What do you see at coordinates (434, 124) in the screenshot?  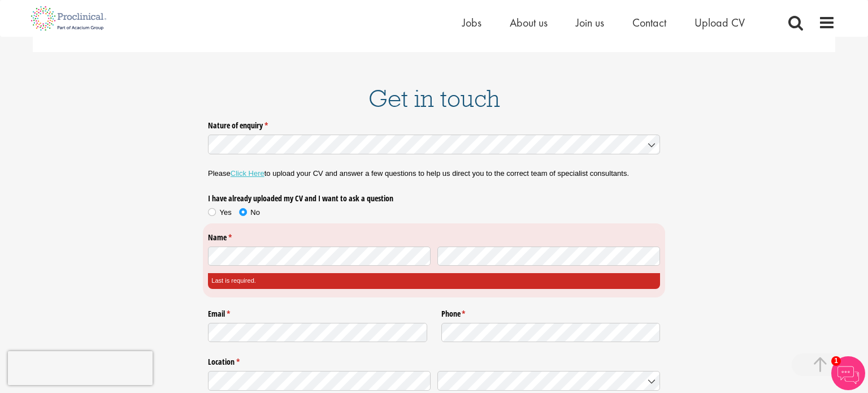 I see `label: Nature of enquiry` at bounding box center [434, 124].